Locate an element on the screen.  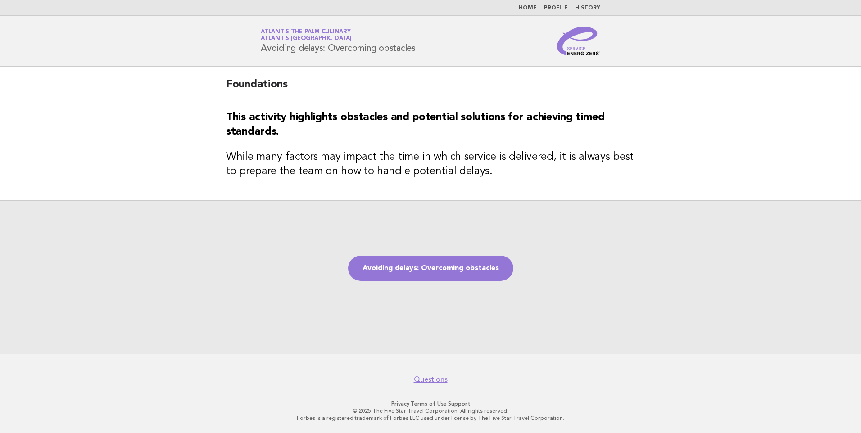
h3: While many factors may impact the time in which service is delivered, it is always best to prepar... is located at coordinates (431, 164).